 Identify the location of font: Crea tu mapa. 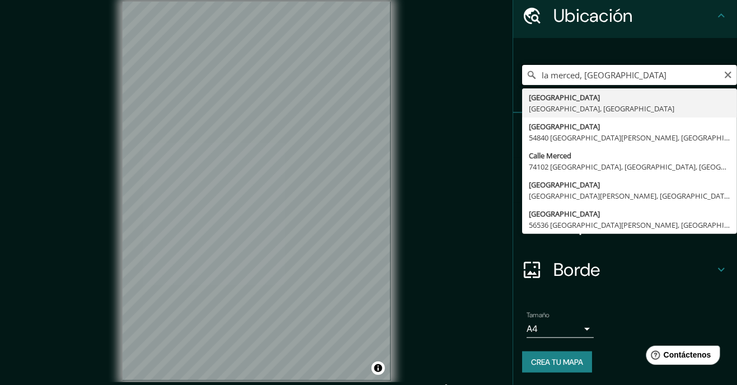
(557, 362).